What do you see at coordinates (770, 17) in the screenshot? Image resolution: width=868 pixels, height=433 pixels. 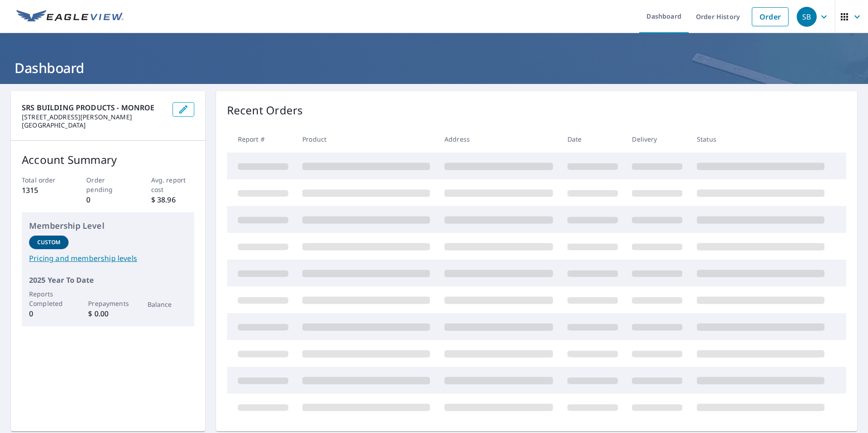 I see `a: Order` at bounding box center [770, 17].